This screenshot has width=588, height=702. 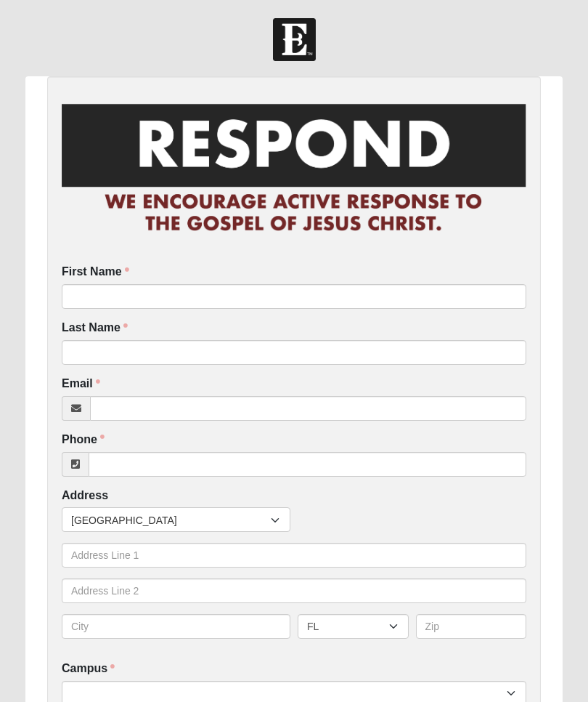 I want to click on label: Email, so click(x=80, y=384).